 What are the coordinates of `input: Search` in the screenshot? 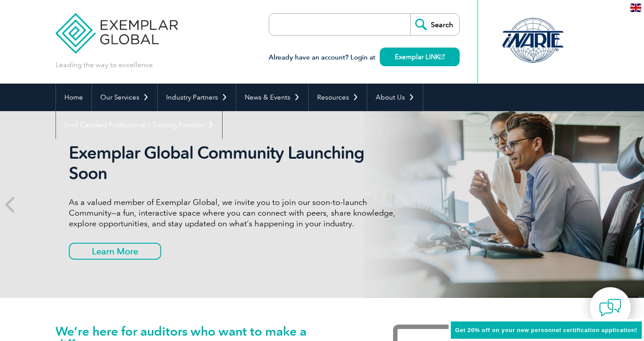 It's located at (435, 25).